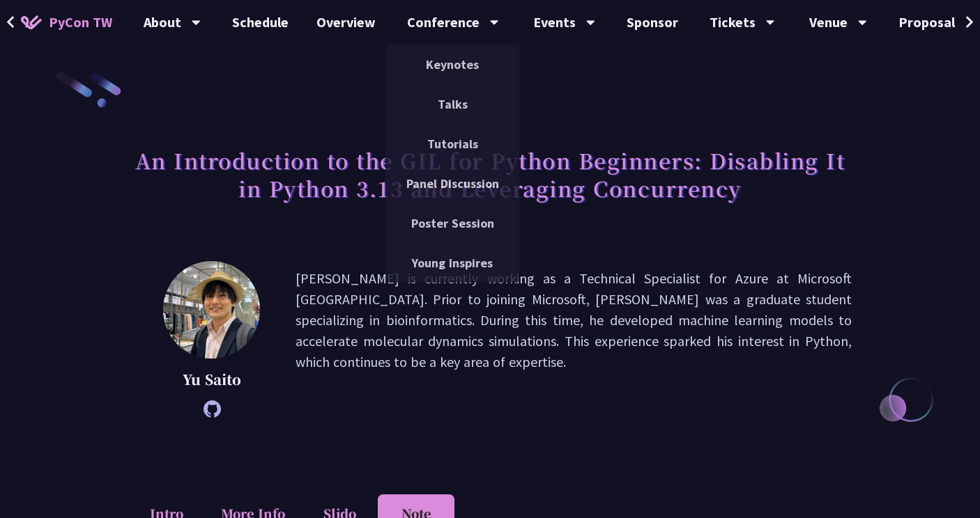 This screenshot has height=518, width=980. What do you see at coordinates (490, 174) in the screenshot?
I see `h1: An Introduction to the GIL for Python Beginners: Disabling It in Python 3.13 and Leveraging Concu...` at bounding box center [490, 174].